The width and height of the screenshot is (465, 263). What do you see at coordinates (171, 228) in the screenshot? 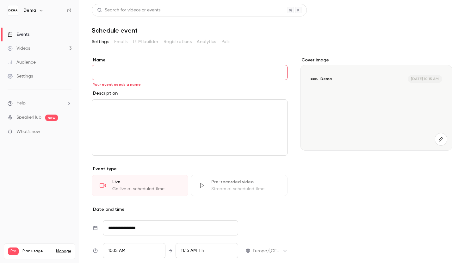
I see `input: Tue, Feb 17, 2026` at bounding box center [171, 228].